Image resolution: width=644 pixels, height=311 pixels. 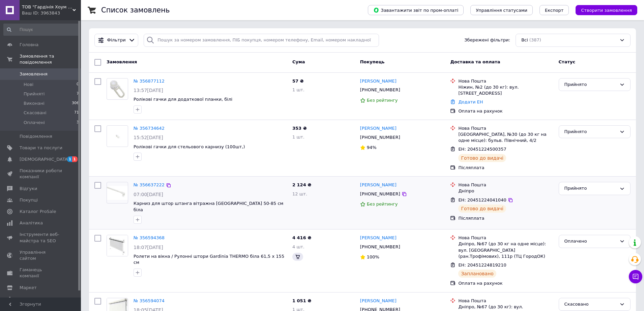 What do you see at coordinates (302, 300) in the screenshot?
I see `span: 1 051 ₴` at bounding box center [302, 300].